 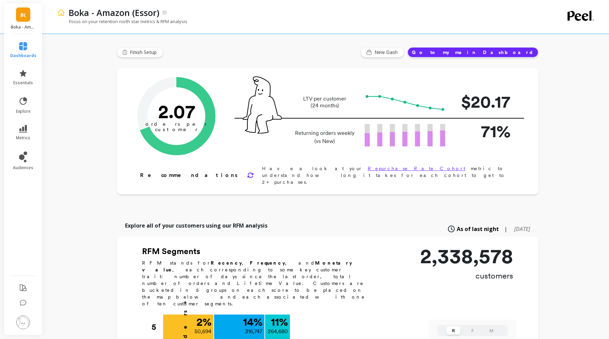 I want to click on span: New Dash, so click(x=387, y=52).